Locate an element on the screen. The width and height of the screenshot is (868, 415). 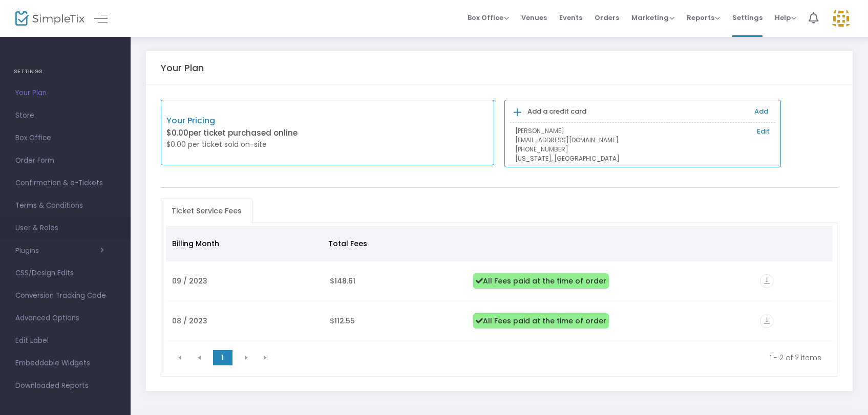
span: $112.55 is located at coordinates (342, 321).